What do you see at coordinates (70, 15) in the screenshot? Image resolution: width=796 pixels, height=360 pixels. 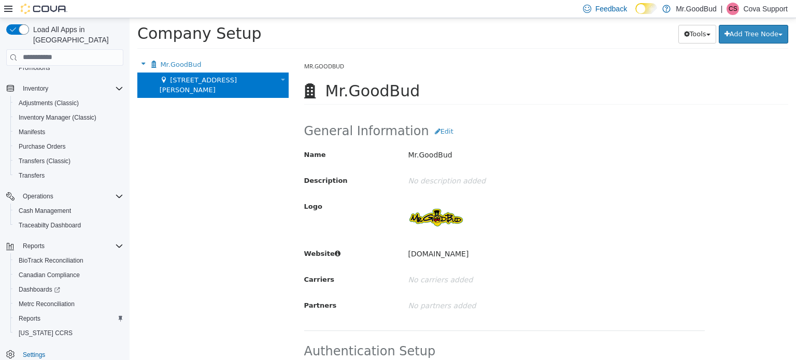 I see `span: Company Setup` at bounding box center [70, 15].